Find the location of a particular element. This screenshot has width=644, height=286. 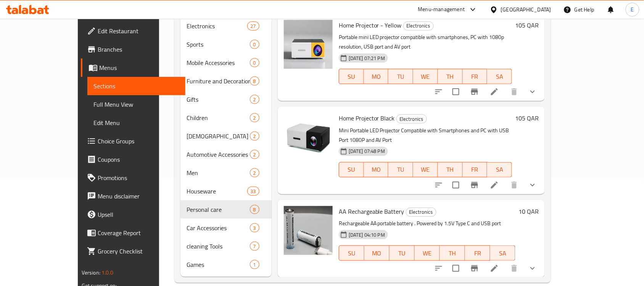

div: Furniture and Decoration8 is located at coordinates (226, 81).